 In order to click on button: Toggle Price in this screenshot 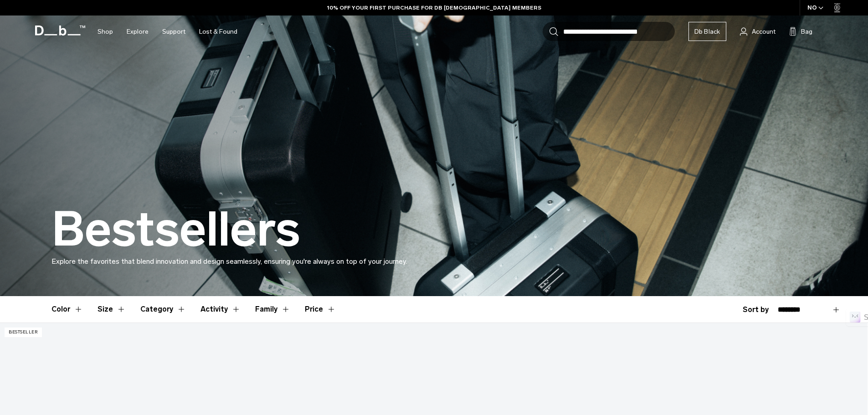, I will do `click(320, 310)`.